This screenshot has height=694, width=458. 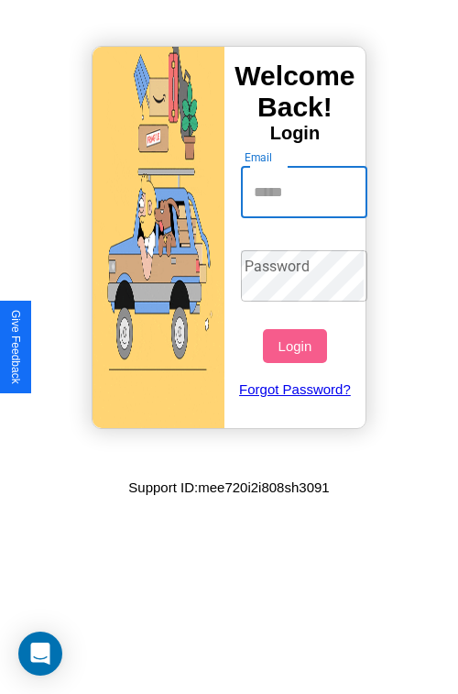 What do you see at coordinates (258, 157) in the screenshot?
I see `label: Email` at bounding box center [258, 157].